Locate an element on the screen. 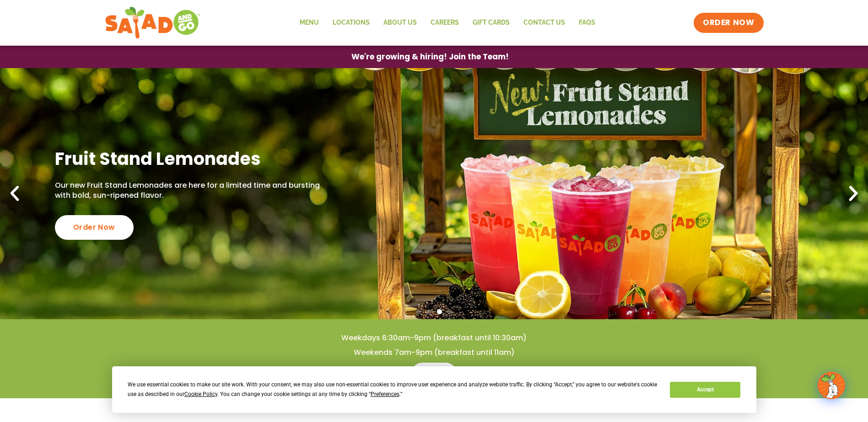 This screenshot has width=868, height=422. span: Cookie Policy is located at coordinates (201, 395).